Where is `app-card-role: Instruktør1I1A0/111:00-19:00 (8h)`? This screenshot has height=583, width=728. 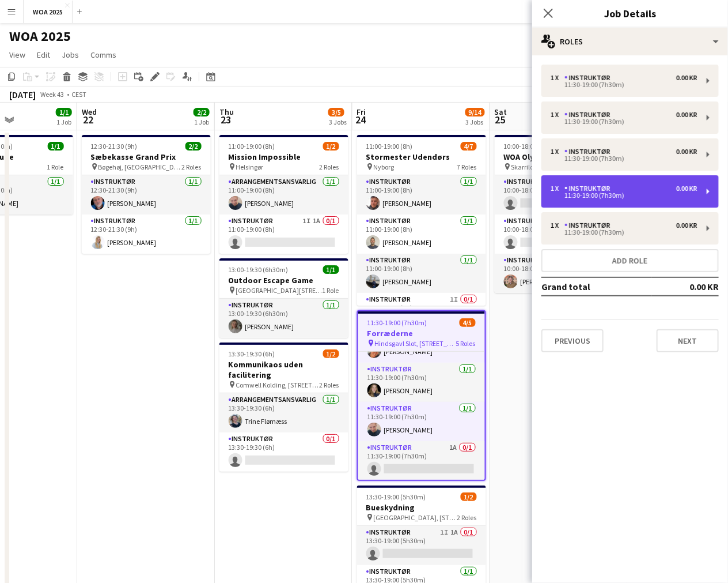
app-card-role: Instruktør1I1A0/111:00-19:00 (8h) is located at coordinates (284, 234).